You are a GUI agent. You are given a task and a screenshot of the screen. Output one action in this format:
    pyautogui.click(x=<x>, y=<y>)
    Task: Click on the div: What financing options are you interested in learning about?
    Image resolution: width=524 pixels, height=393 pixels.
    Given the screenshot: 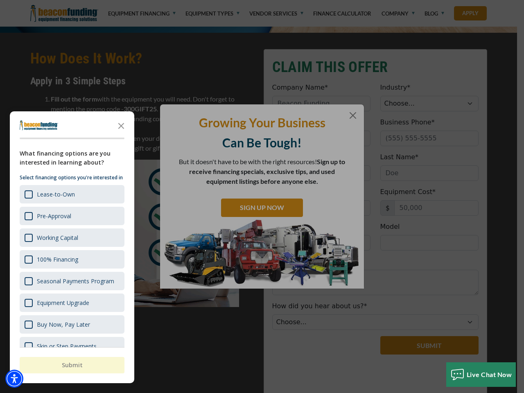 What is the action you would take?
    pyautogui.click(x=72, y=158)
    